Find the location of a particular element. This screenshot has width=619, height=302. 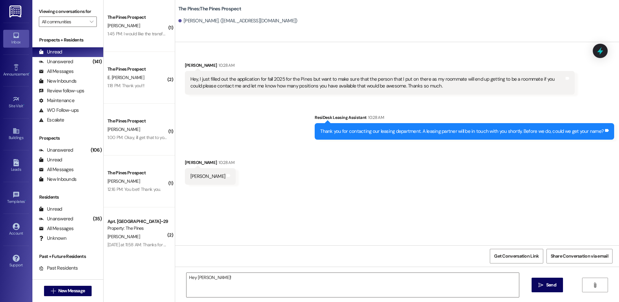

div: 1:00 PM: Okay, ill get that to you once im back from the gym is located at coordinates (164, 137).